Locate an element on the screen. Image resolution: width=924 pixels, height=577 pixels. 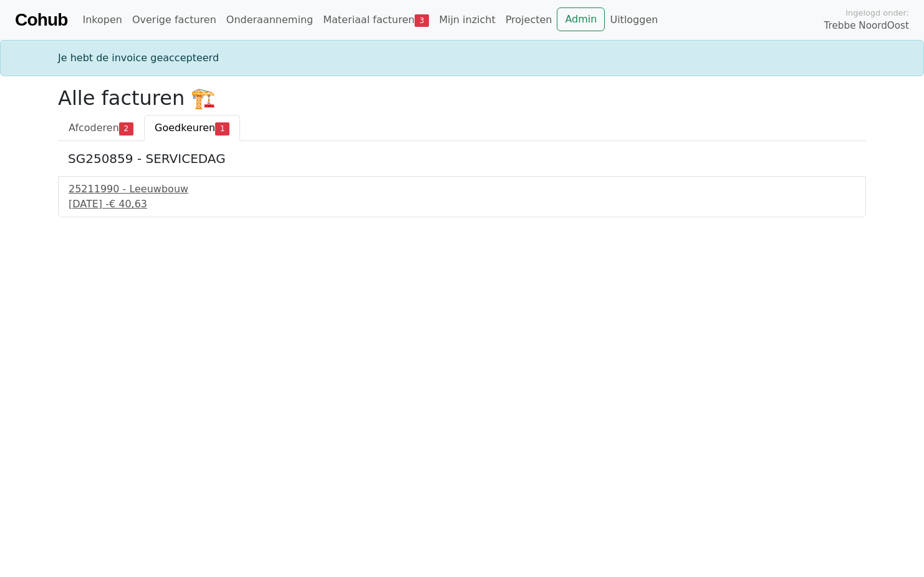
a: Projecten is located at coordinates (529, 20).